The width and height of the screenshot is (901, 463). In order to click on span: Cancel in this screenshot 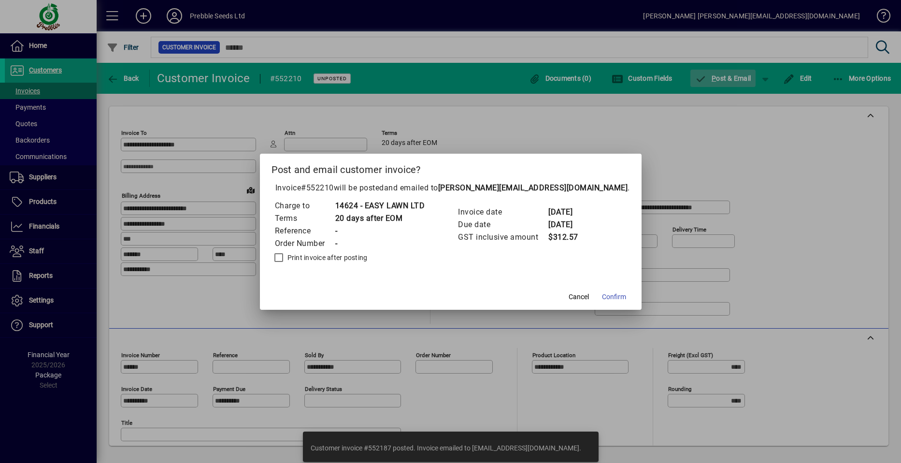, I will do `click(579, 297)`.